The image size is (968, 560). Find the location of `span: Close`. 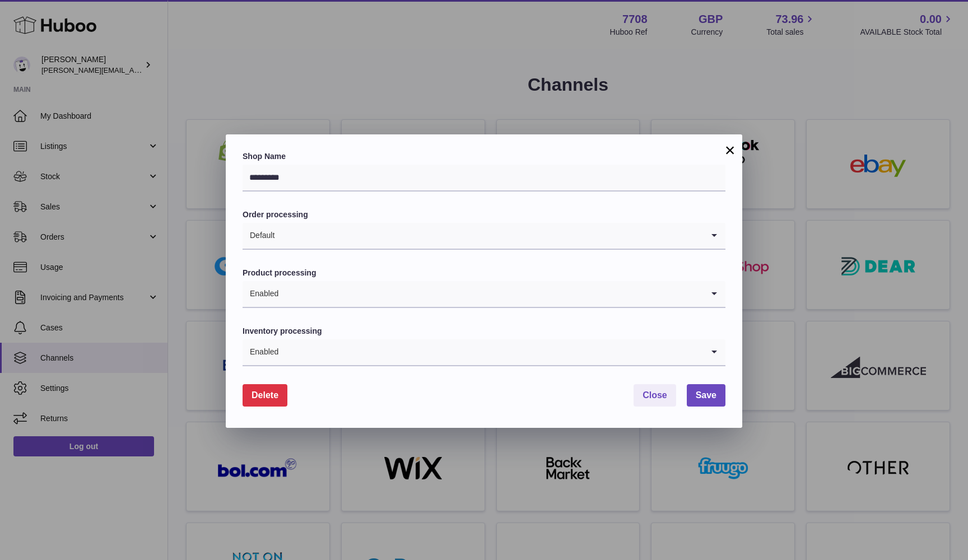

span: Close is located at coordinates (655, 395).